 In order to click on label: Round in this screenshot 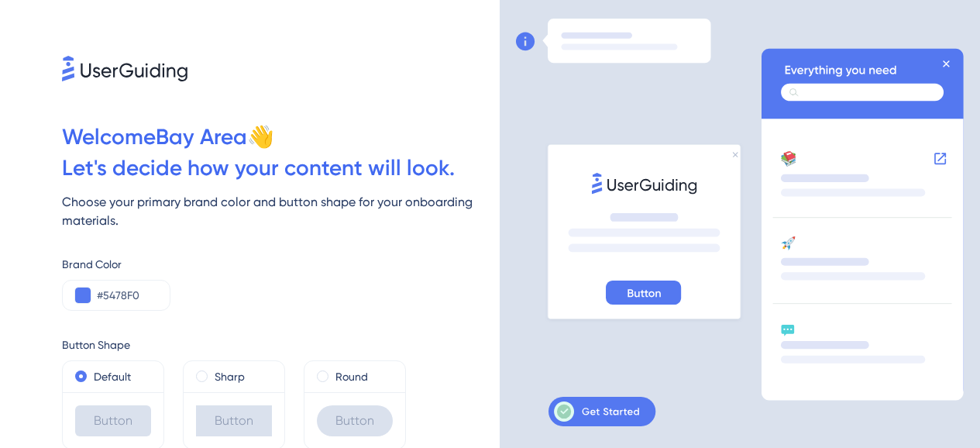, I will do `click(351, 377)`.